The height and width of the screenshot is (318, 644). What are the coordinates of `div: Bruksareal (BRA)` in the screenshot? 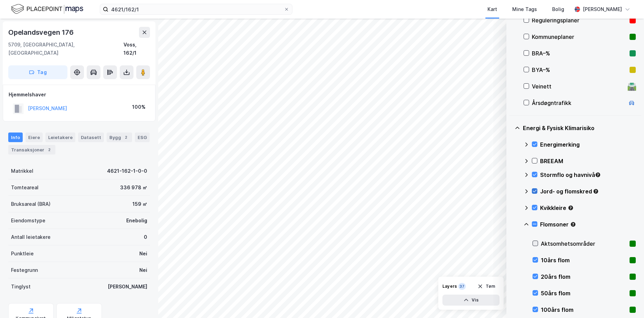 It's located at (31, 204).